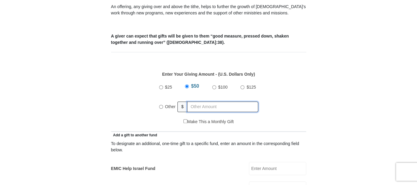 This screenshot has width=417, height=185. I want to click on span: $25, so click(168, 87).